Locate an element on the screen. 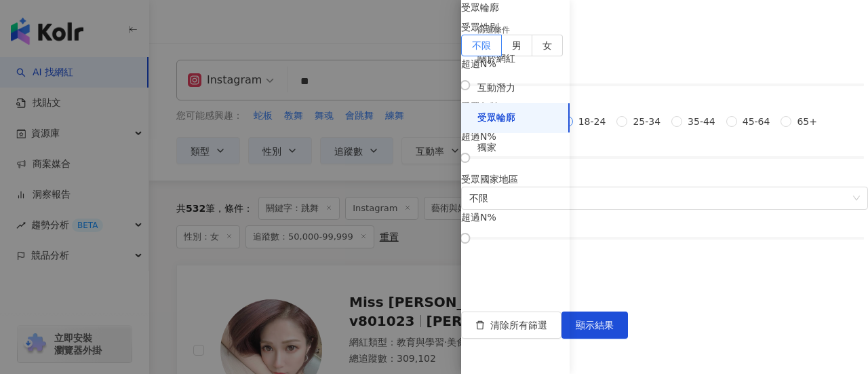 The image size is (868, 374). div: 關於網紅 is located at coordinates (497, 59).